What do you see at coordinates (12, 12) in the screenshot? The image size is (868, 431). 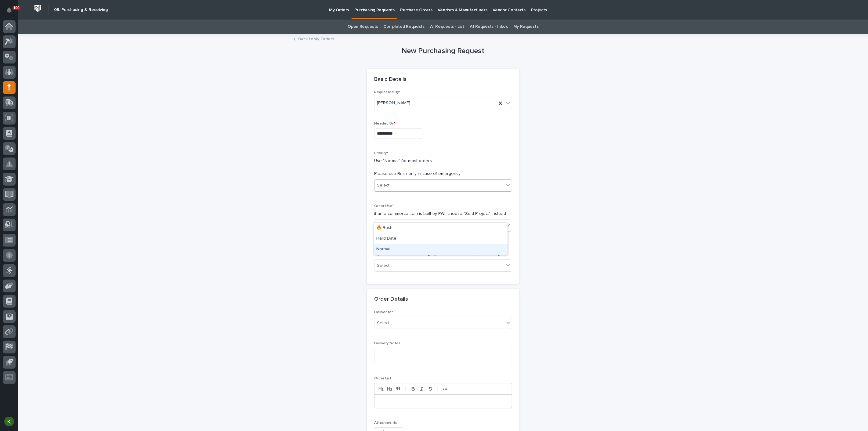 I see `div: Notifications100` at bounding box center [12, 12].